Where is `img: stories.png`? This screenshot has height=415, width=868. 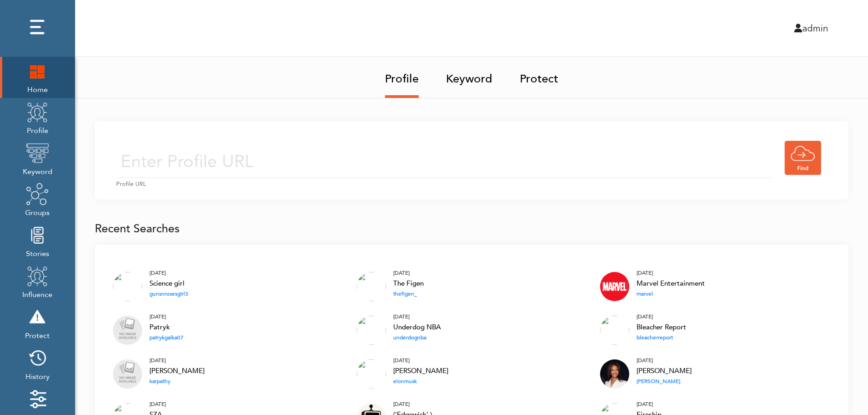
img: stories.png is located at coordinates (37, 235).